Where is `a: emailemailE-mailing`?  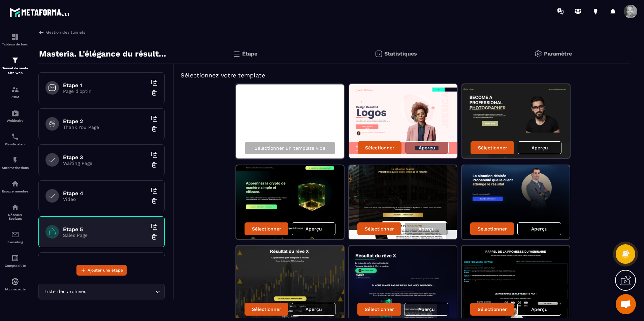 a: emailemailE-mailing is located at coordinates (15, 237).